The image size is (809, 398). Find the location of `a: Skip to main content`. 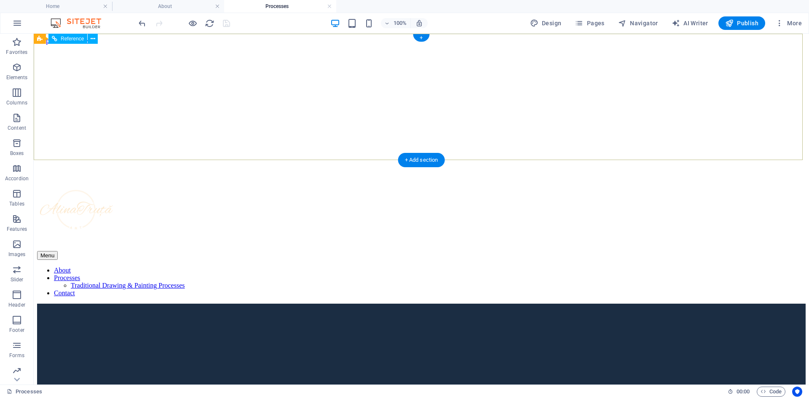

a: Skip to main content is located at coordinates (31, 7).